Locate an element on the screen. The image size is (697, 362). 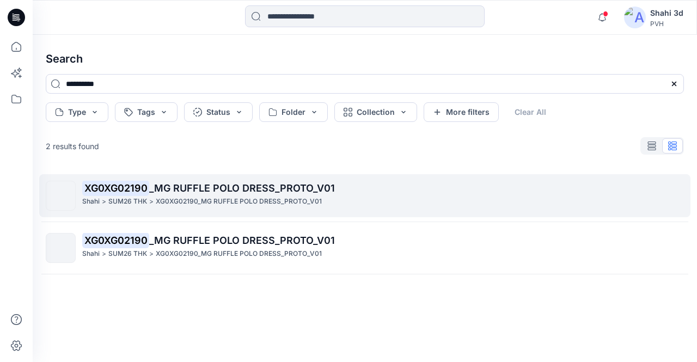
button: Folder is located at coordinates (294, 112).